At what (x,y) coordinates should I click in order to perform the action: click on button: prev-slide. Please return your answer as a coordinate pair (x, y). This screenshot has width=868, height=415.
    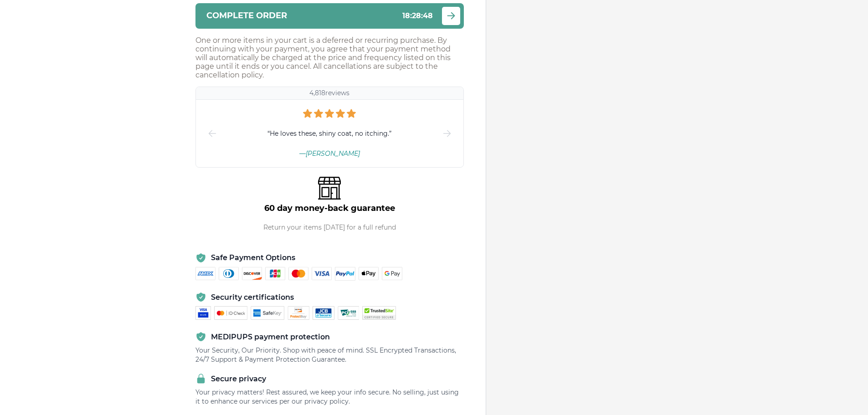
    Looking at the image, I should click on (212, 133).